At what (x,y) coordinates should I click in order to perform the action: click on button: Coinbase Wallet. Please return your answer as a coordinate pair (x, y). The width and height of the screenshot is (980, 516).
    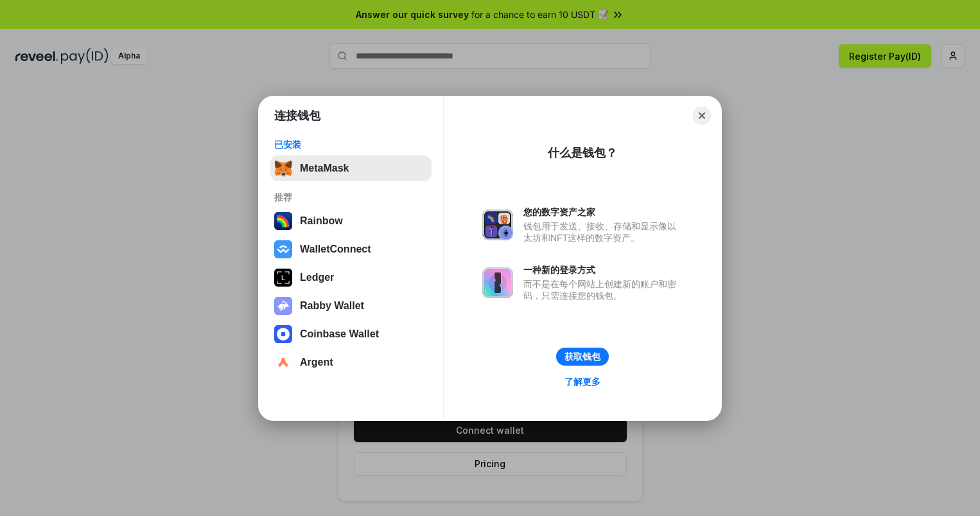
    Looking at the image, I should click on (351, 335).